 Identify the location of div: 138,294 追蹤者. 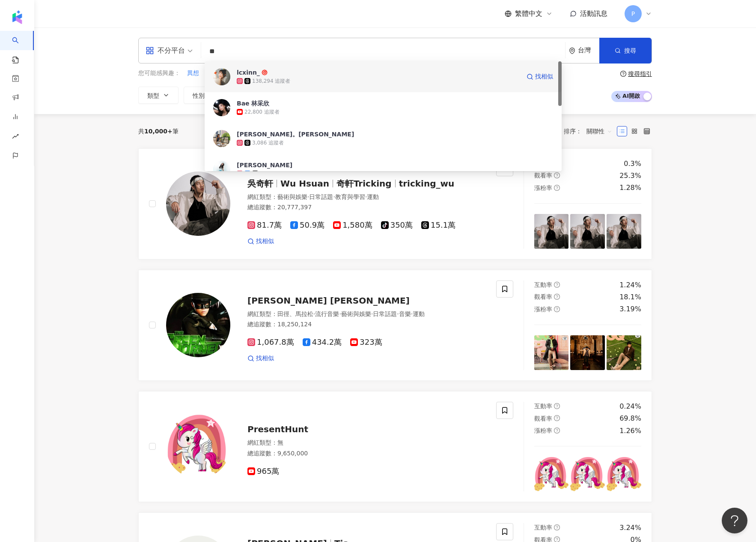
(271, 82).